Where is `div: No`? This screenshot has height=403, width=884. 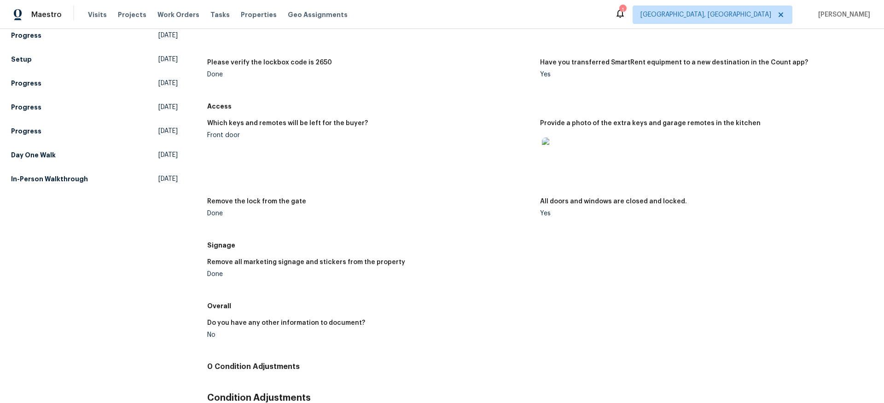 div: No is located at coordinates (370, 335).